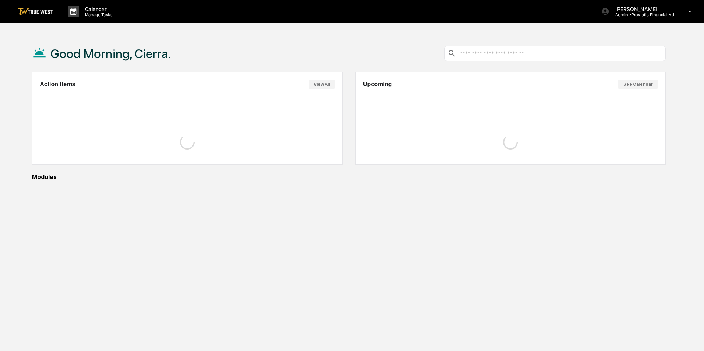  I want to click on a: See Calendar, so click(638, 84).